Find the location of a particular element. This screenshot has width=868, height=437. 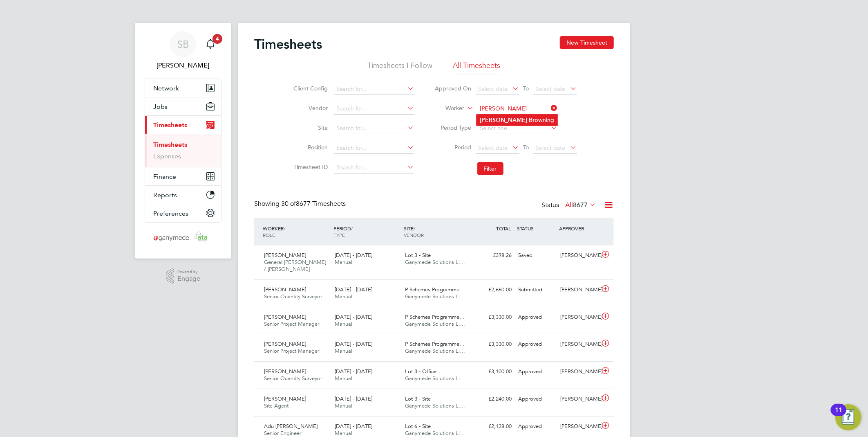

span: Reports is located at coordinates (165, 195).